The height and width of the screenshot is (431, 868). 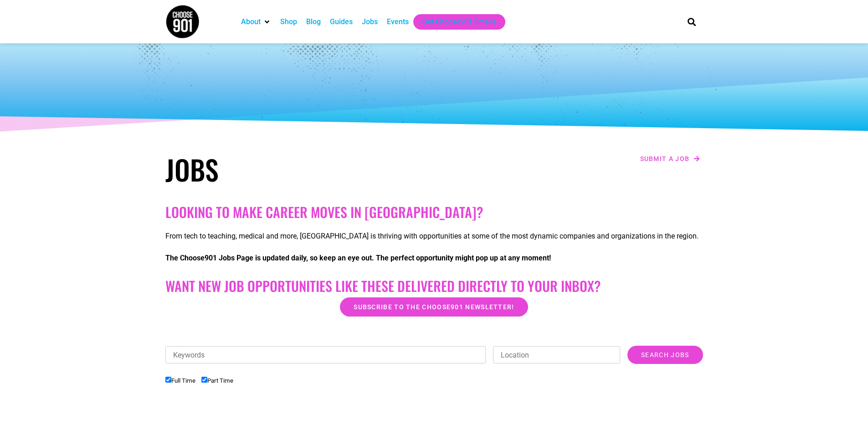 I want to click on div: Events, so click(x=398, y=22).